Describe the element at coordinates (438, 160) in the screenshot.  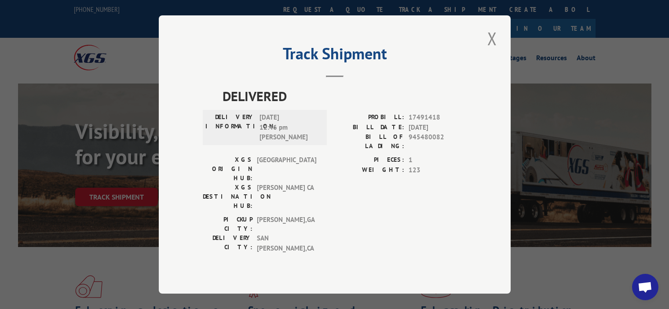
I see `span: 1` at that location.